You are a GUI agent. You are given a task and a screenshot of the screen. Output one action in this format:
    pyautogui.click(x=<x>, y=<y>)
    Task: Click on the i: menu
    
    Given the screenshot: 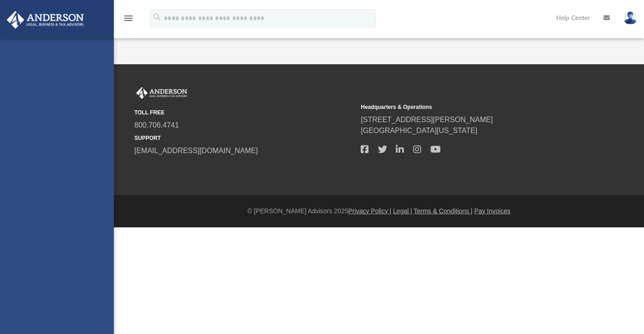 What is the action you would take?
    pyautogui.click(x=128, y=18)
    